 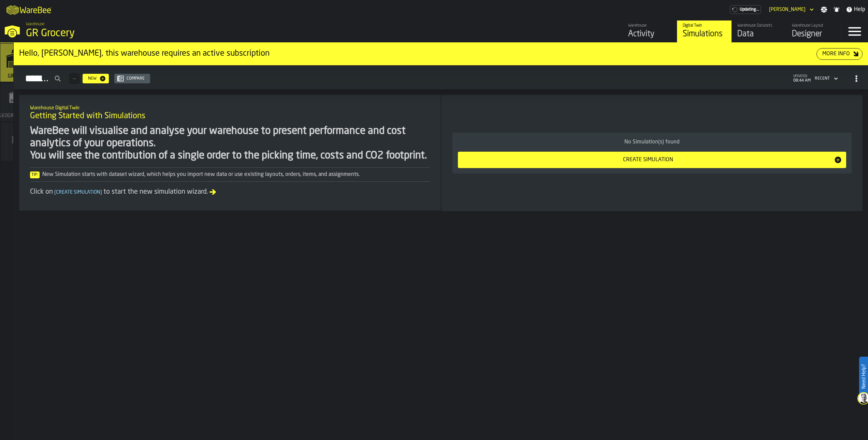 I want to click on div: Click on to start the new simulation wizard., so click(x=230, y=192).